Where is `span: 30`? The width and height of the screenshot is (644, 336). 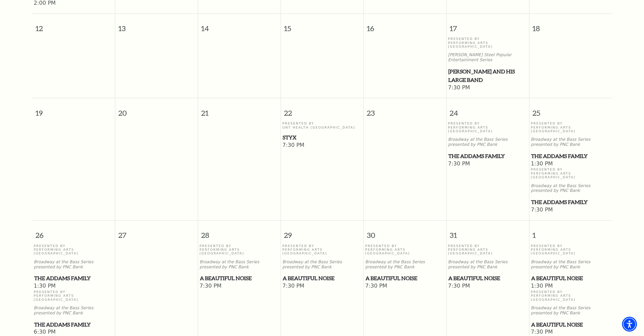
span: 30 is located at coordinates (405, 232).